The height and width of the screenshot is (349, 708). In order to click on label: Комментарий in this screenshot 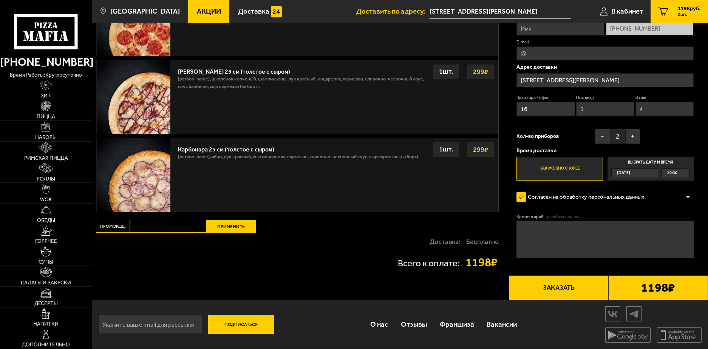, I will do `click(605, 217)`.